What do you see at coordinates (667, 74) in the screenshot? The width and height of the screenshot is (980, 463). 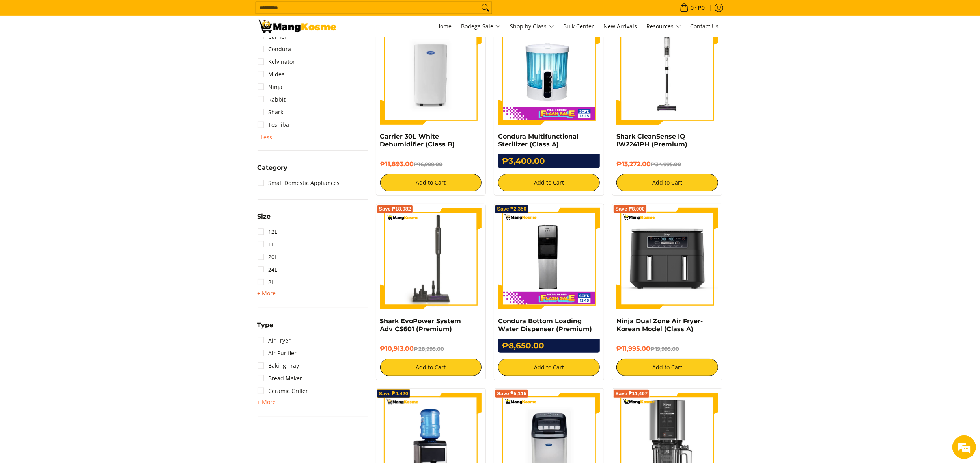 I see `img: shark-cleansense-cordless-stick-vacuum-front-full-view-mang-kosme` at bounding box center [667, 74].